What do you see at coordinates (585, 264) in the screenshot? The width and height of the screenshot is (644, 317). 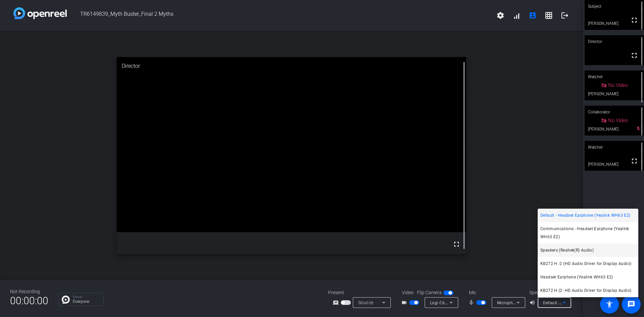 I see `span: KB272 H -2 (HD Audio Driver for Display Audio)` at bounding box center [585, 264].